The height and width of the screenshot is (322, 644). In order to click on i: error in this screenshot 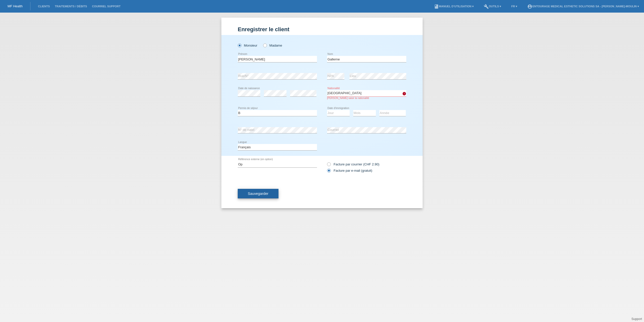, I will do `click(404, 94)`.